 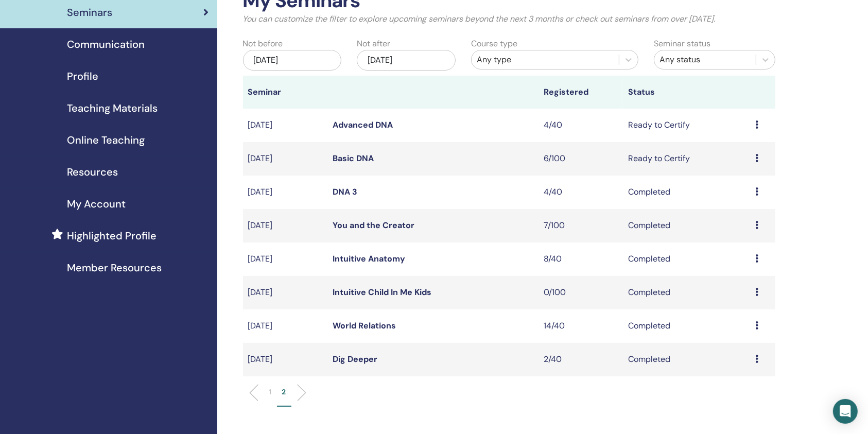 I want to click on label: Course type, so click(x=494, y=43).